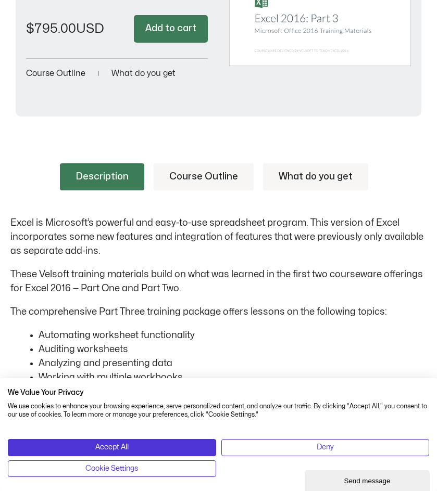 The width and height of the screenshot is (437, 491). I want to click on h2: We Value Your Privacy, so click(218, 393).